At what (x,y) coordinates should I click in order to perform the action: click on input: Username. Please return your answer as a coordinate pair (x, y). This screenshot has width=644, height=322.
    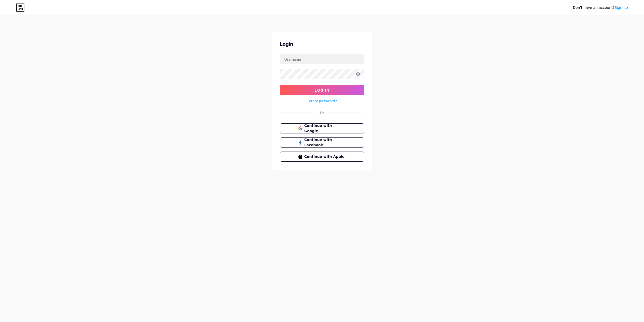
    Looking at the image, I should click on (322, 59).